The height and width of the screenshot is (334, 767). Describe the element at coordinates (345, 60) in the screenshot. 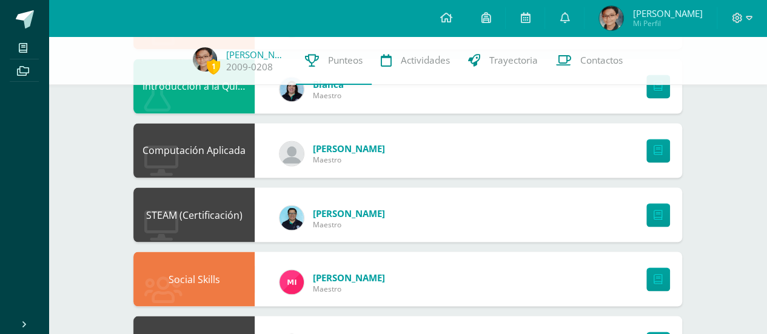

I see `span: Punteos` at that location.